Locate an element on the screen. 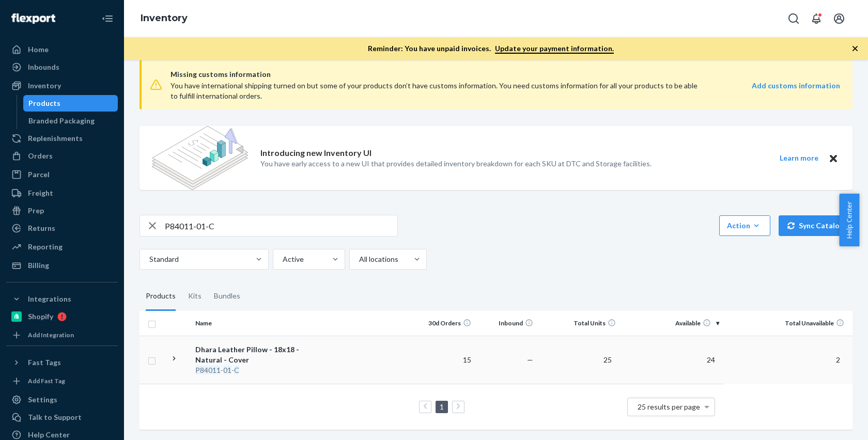  div: Action is located at coordinates (744, 226).